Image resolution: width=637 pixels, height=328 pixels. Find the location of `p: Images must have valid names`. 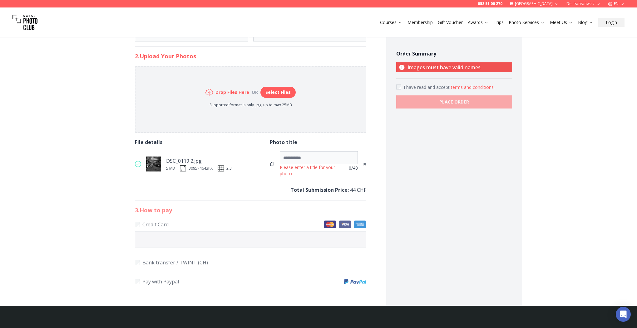

p: Images must have valid names is located at coordinates (454, 67).